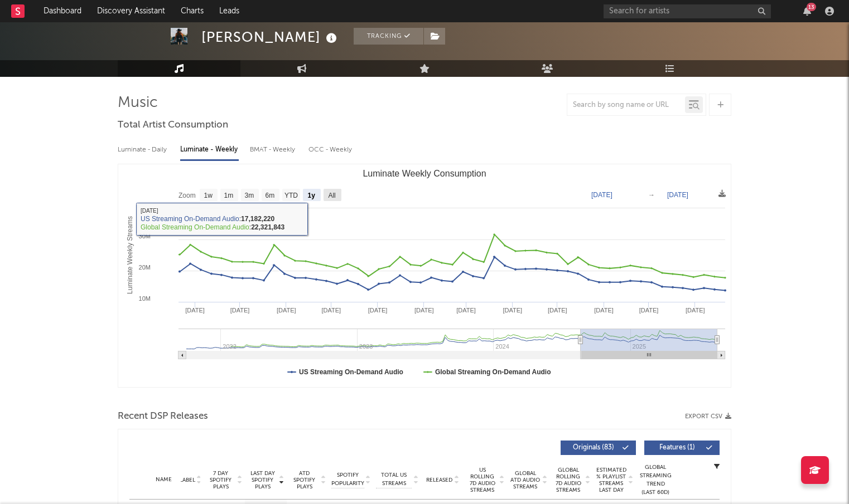 The image size is (849, 504). Describe the element at coordinates (597, 448) in the screenshot. I see `button: Originals(83)` at that location.